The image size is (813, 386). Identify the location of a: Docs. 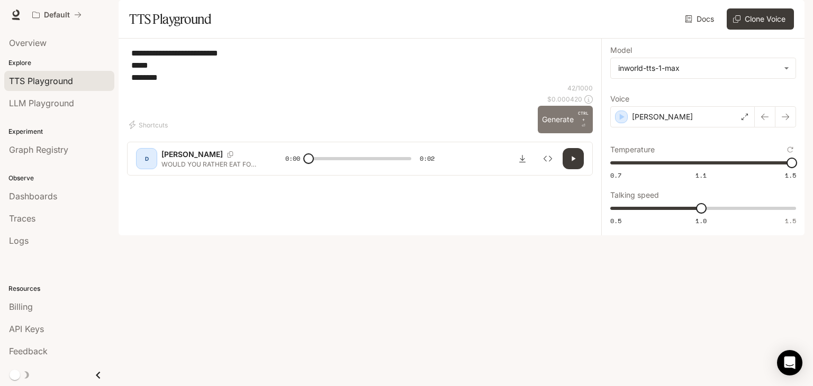
(700, 19).